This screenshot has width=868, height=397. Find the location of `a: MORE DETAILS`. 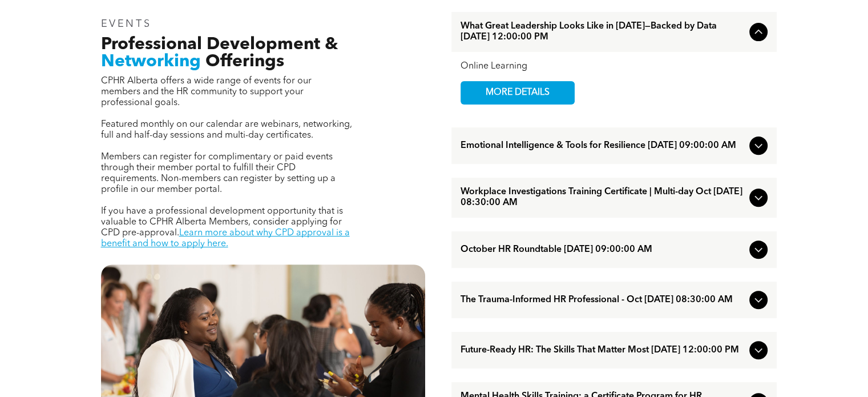

a: MORE DETAILS is located at coordinates (518, 93).